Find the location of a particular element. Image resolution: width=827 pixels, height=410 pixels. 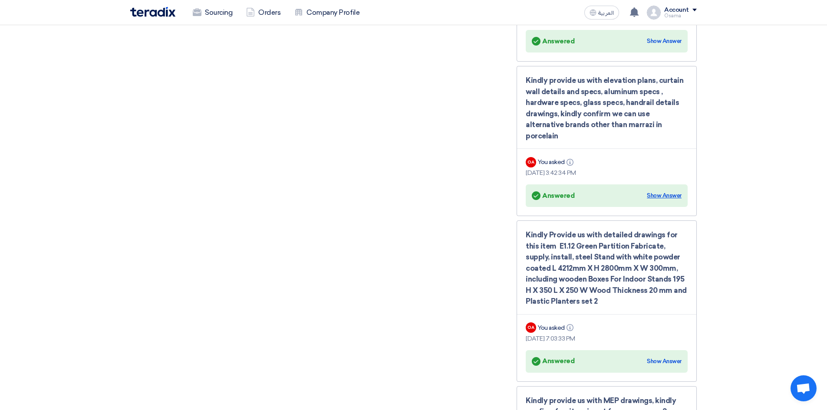

span: العربية is located at coordinates (606, 13).